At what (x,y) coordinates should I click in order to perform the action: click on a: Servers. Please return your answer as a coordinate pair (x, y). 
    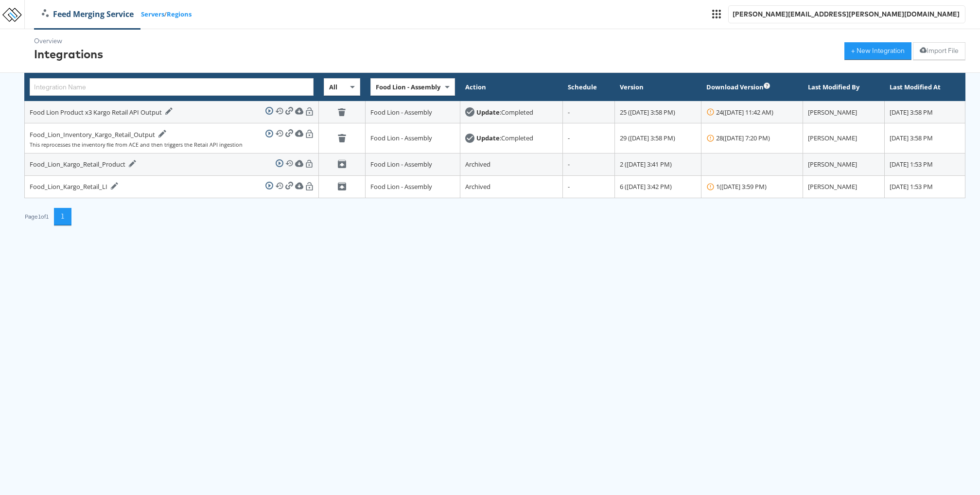
    Looking at the image, I should click on (153, 14).